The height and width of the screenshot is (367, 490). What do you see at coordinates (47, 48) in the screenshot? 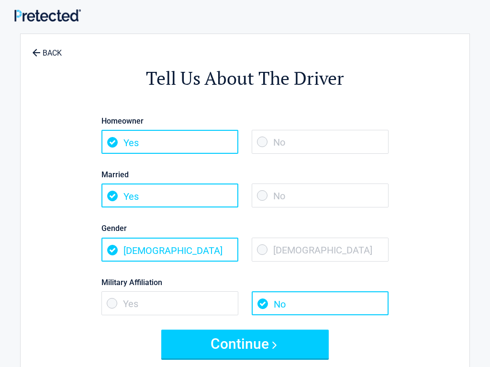
I see `a: BACK` at bounding box center [47, 48].